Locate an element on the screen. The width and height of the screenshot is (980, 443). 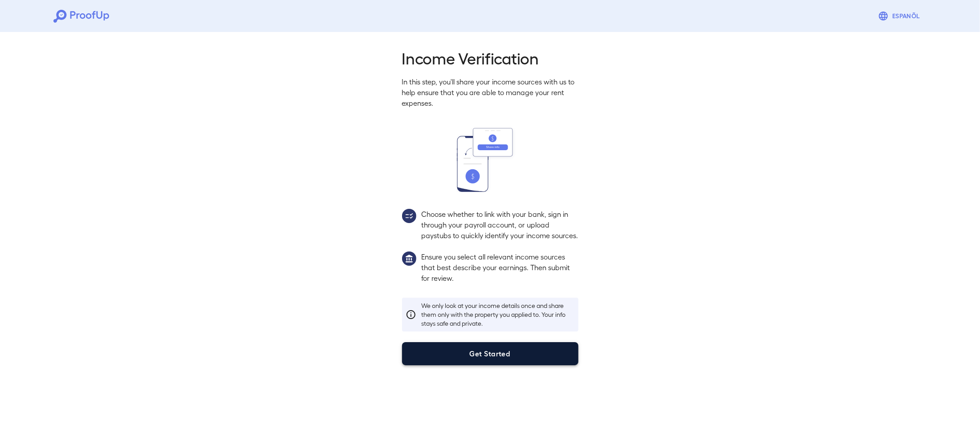
p: Ensure you select all relevant income sources that best describe your earnings. Then submit for r... is located at coordinates (500, 268).